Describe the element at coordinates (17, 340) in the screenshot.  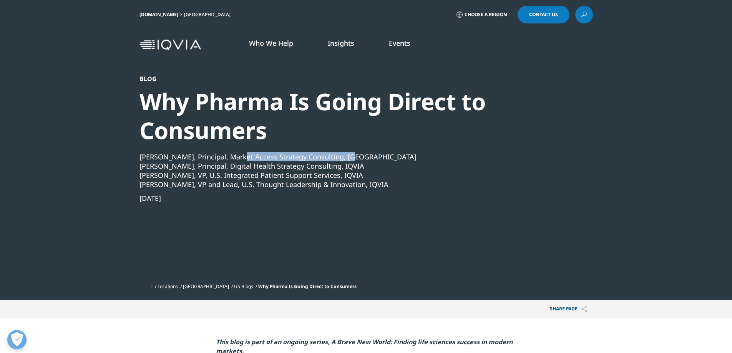
I see `button: Open Preferences` at that location.